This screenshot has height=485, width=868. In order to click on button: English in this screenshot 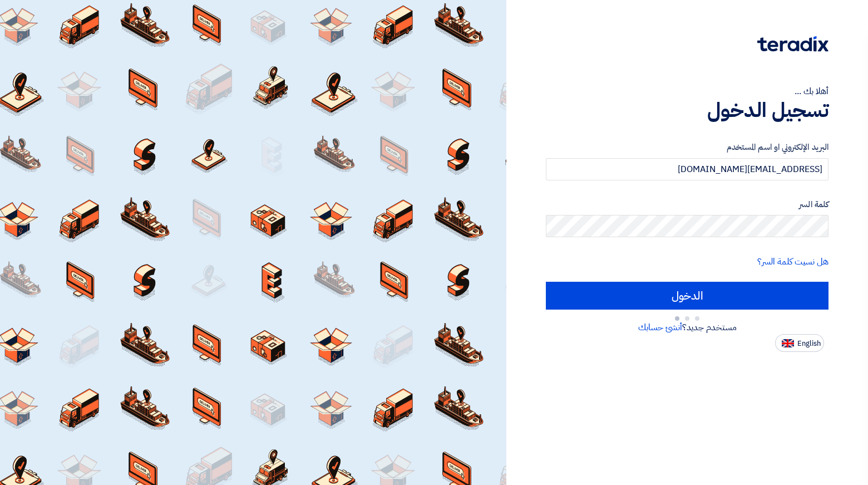, I will do `click(800, 343)`.